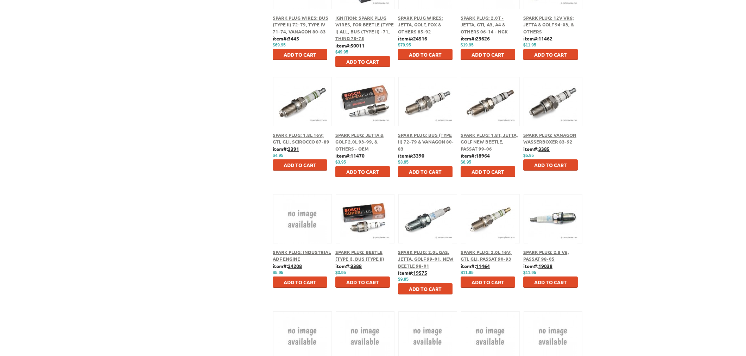  What do you see at coordinates (546, 255) in the screenshot?
I see `a: Spark Plug: 2.8 V6, Passat 98-05` at bounding box center [546, 255].